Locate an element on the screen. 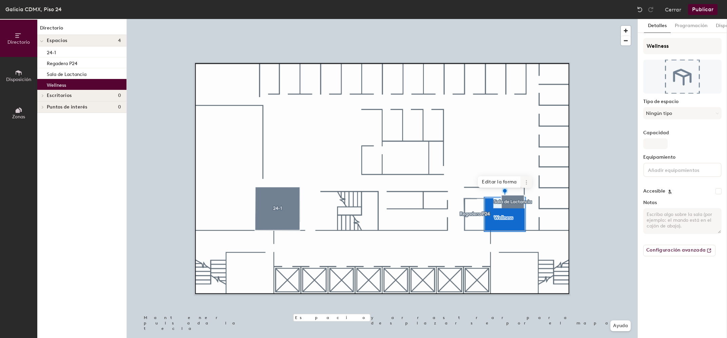  span: Directorio is located at coordinates (19, 42).